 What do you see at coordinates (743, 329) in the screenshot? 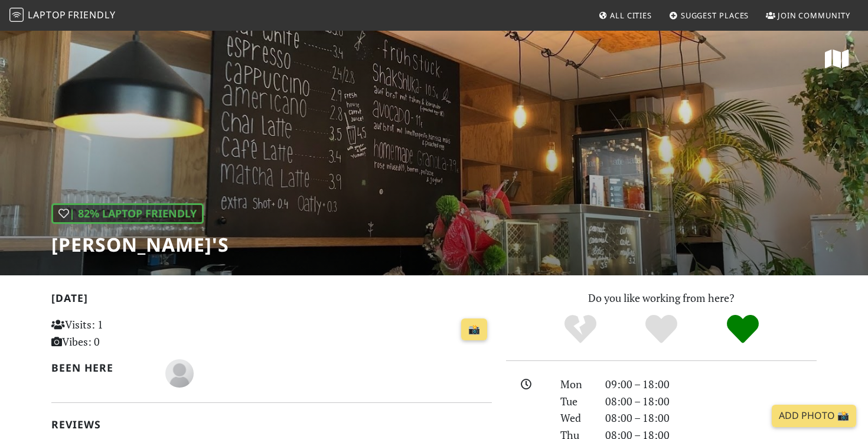
I see `div: Definitely!` at bounding box center [743, 329].